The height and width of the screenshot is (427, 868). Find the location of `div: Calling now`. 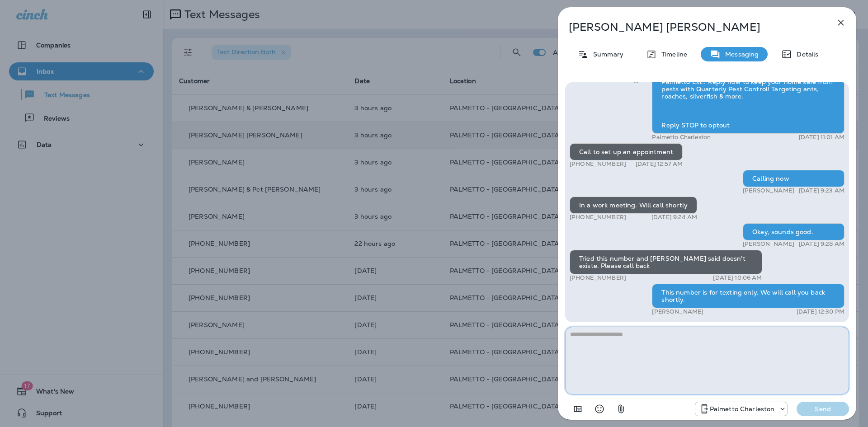

div: Calling now is located at coordinates (793, 178).